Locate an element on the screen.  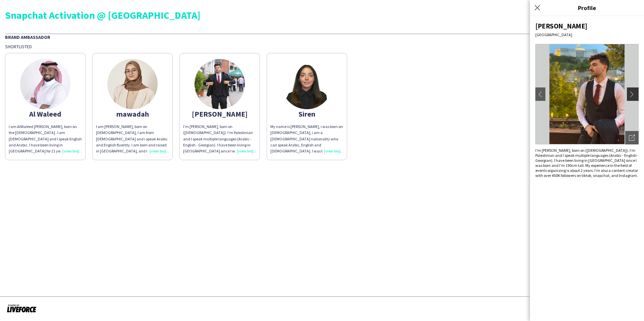
div: Siren is located at coordinates (307, 114).